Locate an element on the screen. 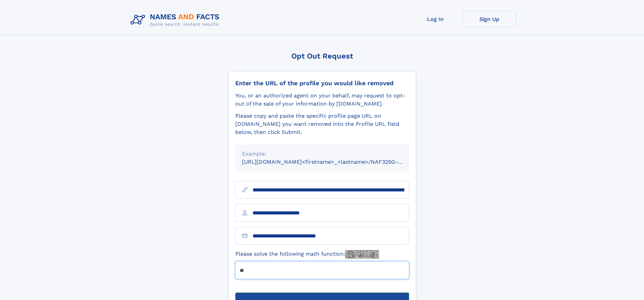  div: Enter the URL of the profile you would like removed is located at coordinates (322, 83).